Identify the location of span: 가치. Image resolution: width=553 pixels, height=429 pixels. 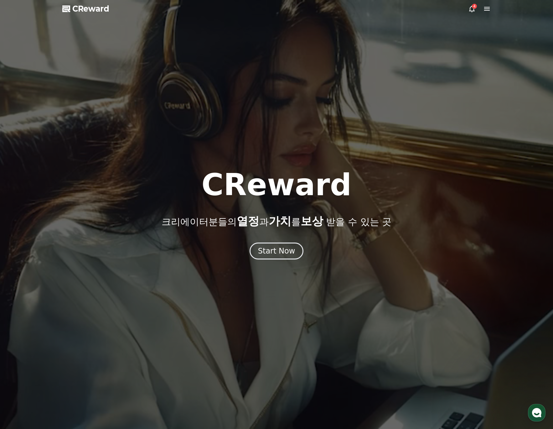
(280, 221).